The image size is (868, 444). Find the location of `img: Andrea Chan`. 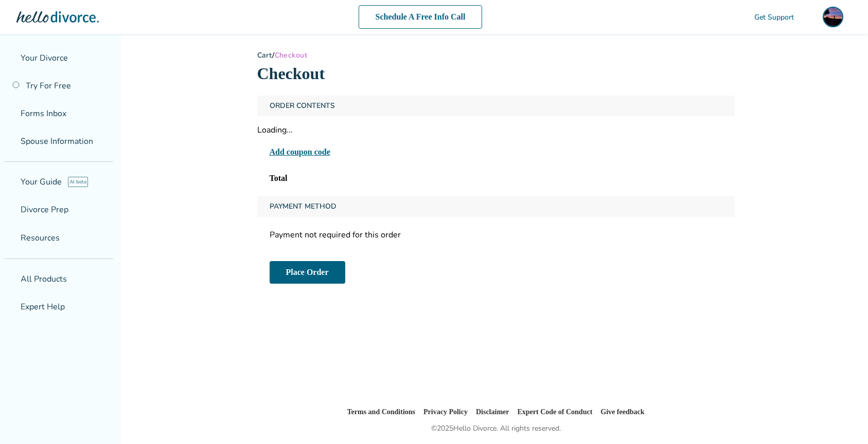

img: Andrea Chan is located at coordinates (833, 17).